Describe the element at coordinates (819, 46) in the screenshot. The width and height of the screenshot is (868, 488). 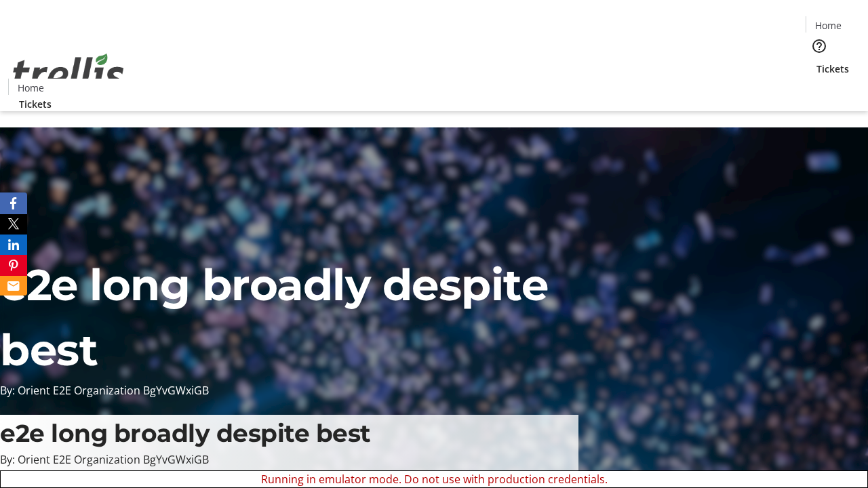
I see `button: Help` at that location.